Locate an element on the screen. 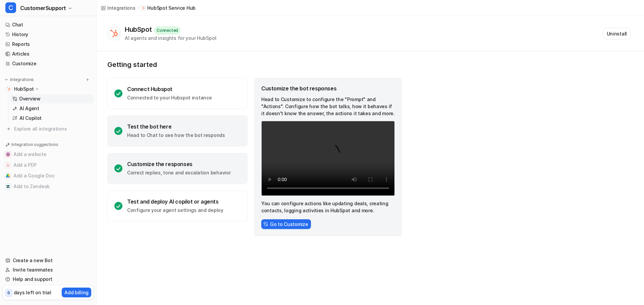  a: Overview is located at coordinates (52, 99).